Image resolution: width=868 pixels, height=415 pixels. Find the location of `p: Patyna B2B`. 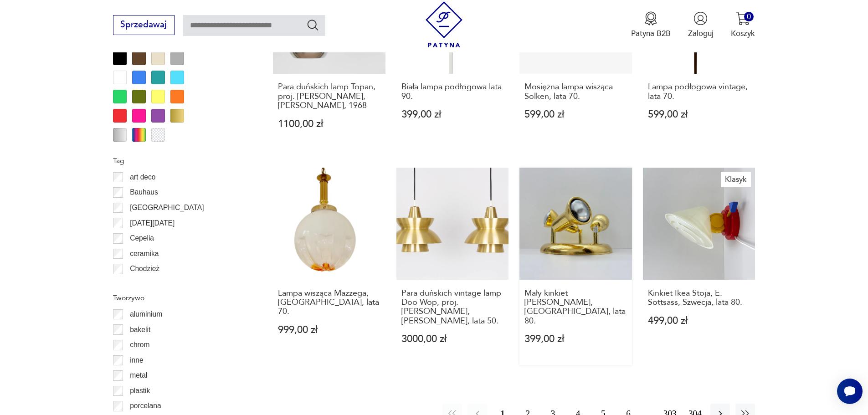

p: Patyna B2B is located at coordinates (651, 33).